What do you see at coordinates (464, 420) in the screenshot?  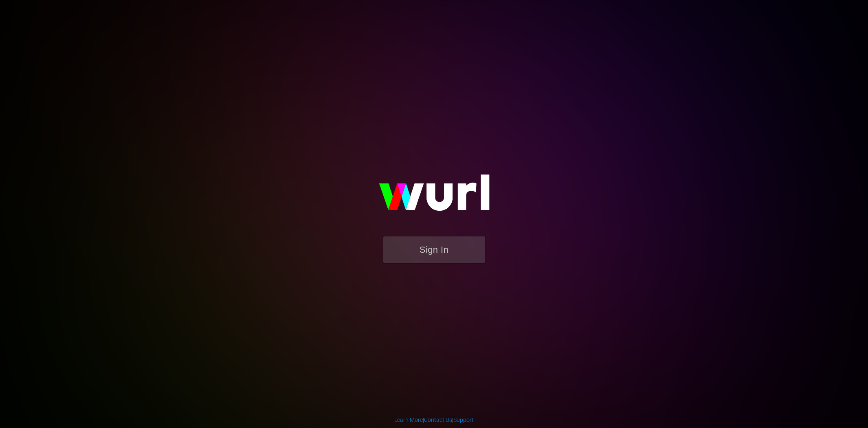 I see `a: Support` at bounding box center [464, 420].